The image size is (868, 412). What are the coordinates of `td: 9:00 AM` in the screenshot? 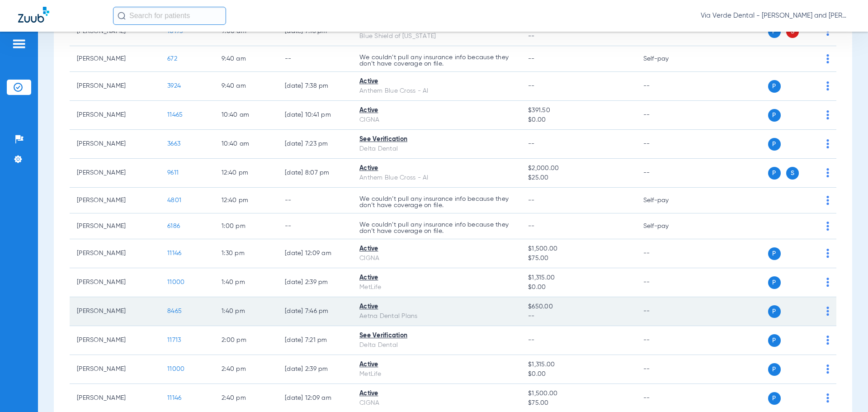 It's located at (246, 31).